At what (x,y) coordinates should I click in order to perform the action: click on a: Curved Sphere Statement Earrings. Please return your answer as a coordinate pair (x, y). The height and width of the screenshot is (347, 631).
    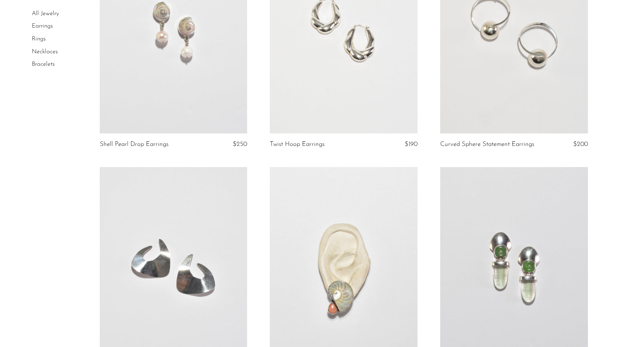
    Looking at the image, I should click on (487, 144).